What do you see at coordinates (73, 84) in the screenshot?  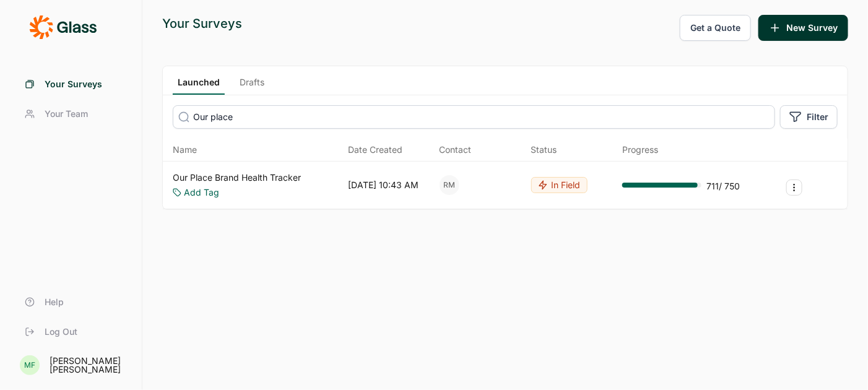 I see `span: Your Surveys` at bounding box center [73, 84].